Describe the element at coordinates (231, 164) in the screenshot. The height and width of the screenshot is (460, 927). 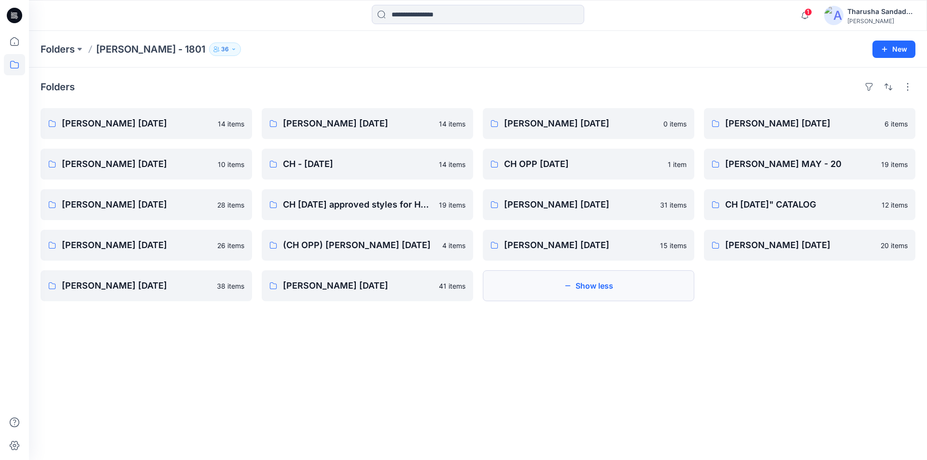
I see `p: 10 items` at that location.